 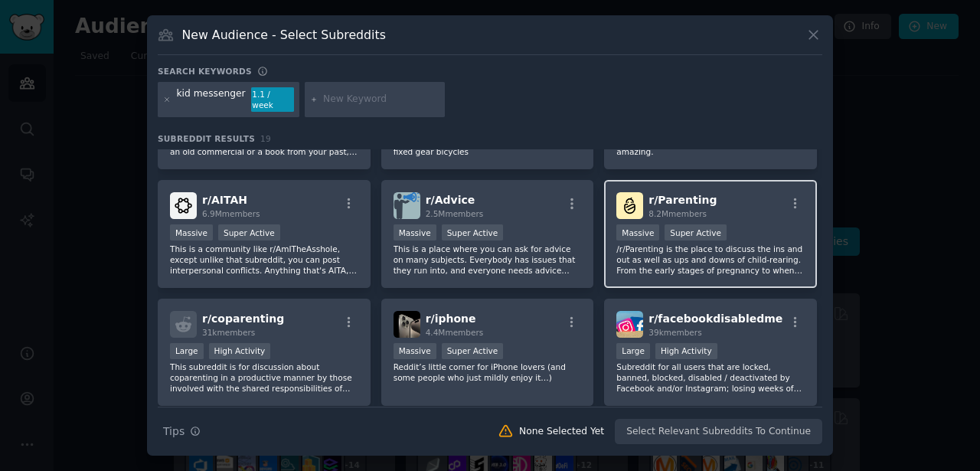 What do you see at coordinates (406, 324) in the screenshot?
I see `img: iphone` at bounding box center [406, 324].